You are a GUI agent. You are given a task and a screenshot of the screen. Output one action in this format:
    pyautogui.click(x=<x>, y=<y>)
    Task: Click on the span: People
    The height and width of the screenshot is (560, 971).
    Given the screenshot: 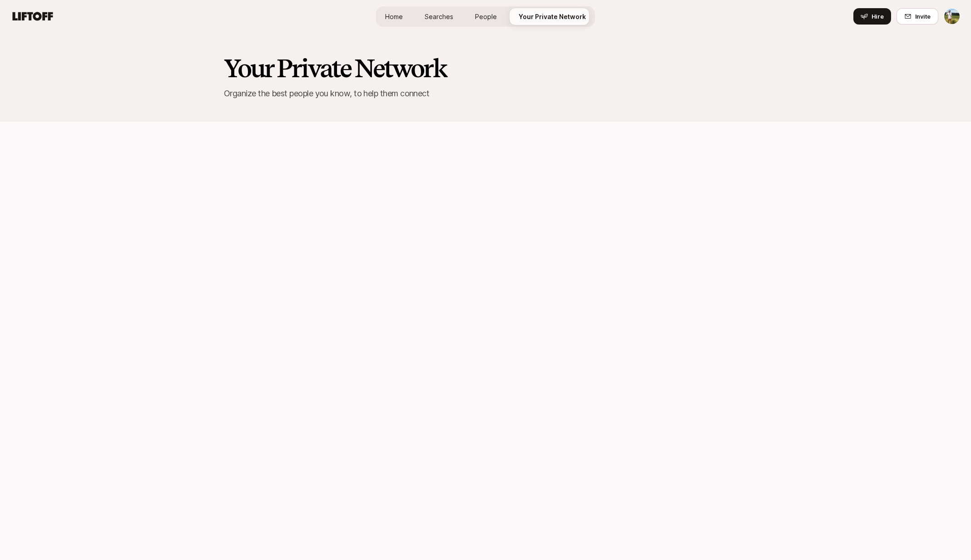 What is the action you would take?
    pyautogui.click(x=486, y=16)
    